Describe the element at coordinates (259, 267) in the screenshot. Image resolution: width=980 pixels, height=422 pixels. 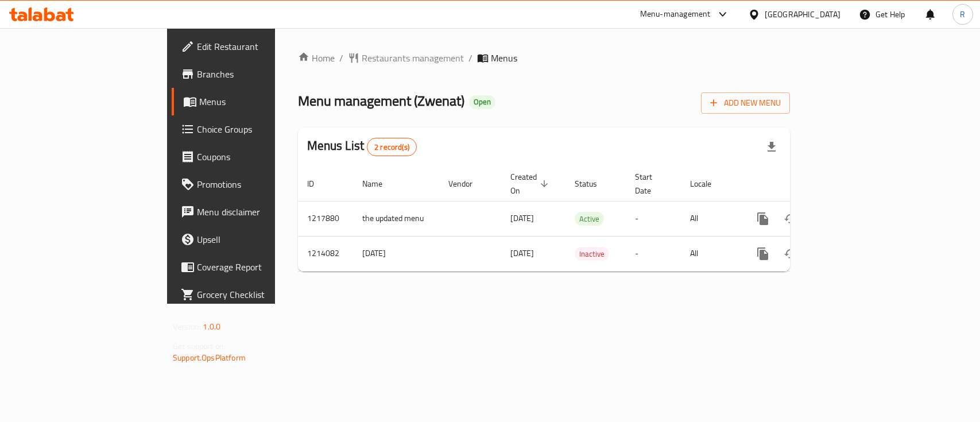
I see `span: Coverage Report` at that location.